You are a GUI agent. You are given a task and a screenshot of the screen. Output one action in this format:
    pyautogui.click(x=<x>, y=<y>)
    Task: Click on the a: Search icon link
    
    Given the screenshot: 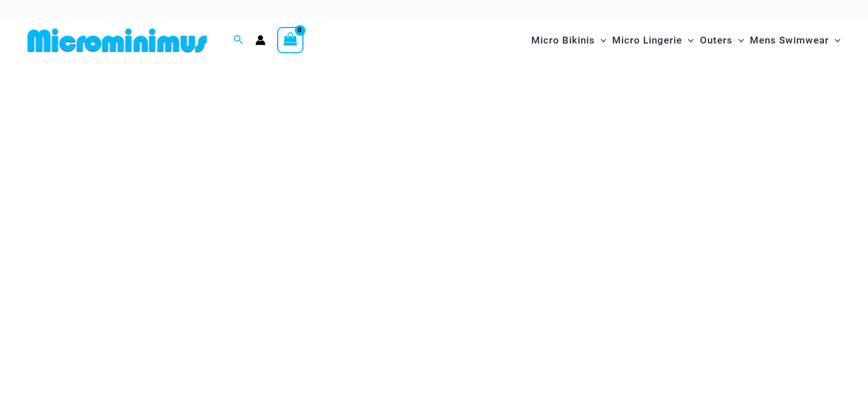 What is the action you would take?
    pyautogui.click(x=238, y=40)
    